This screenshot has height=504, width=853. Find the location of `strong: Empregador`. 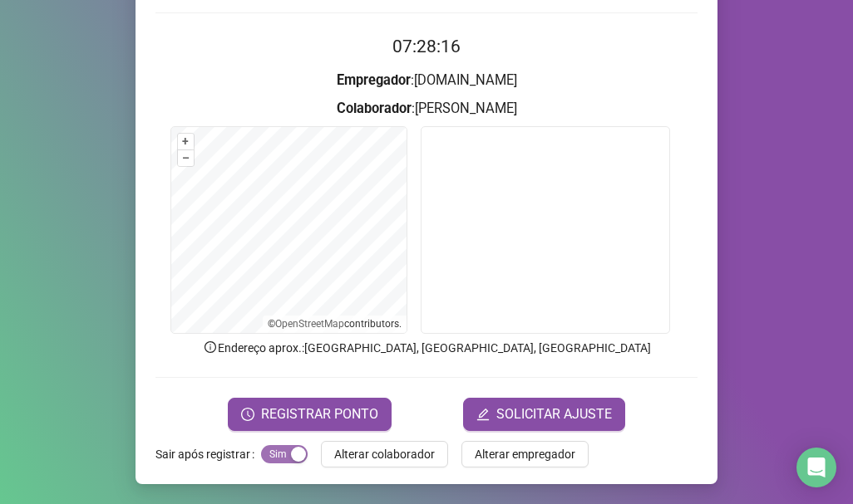

strong: Empregador is located at coordinates (374, 80).